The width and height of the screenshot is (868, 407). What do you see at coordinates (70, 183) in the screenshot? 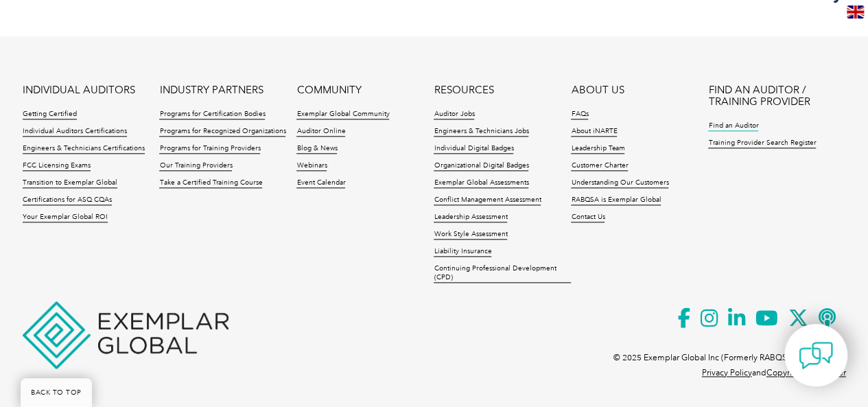
I see `a: Transition to Exemplar Global` at bounding box center [70, 183].